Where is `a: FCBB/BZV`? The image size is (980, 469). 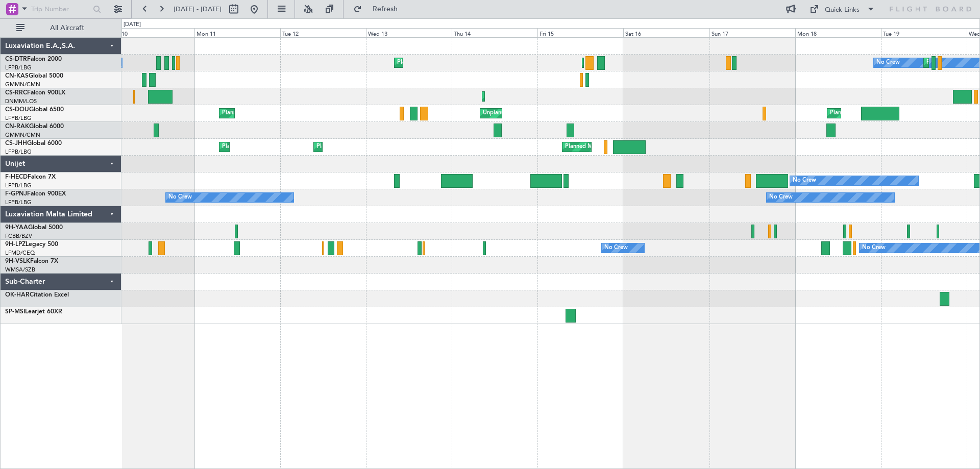 a: FCBB/BZV is located at coordinates (19, 236).